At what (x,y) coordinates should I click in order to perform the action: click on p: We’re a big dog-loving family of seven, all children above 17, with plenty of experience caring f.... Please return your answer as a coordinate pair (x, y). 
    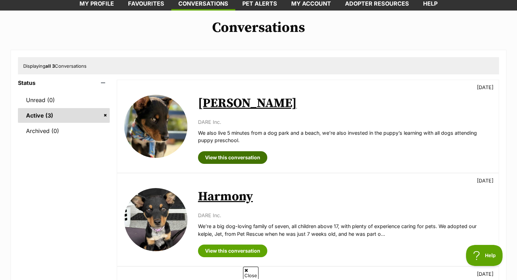
    Looking at the image, I should click on (344, 230).